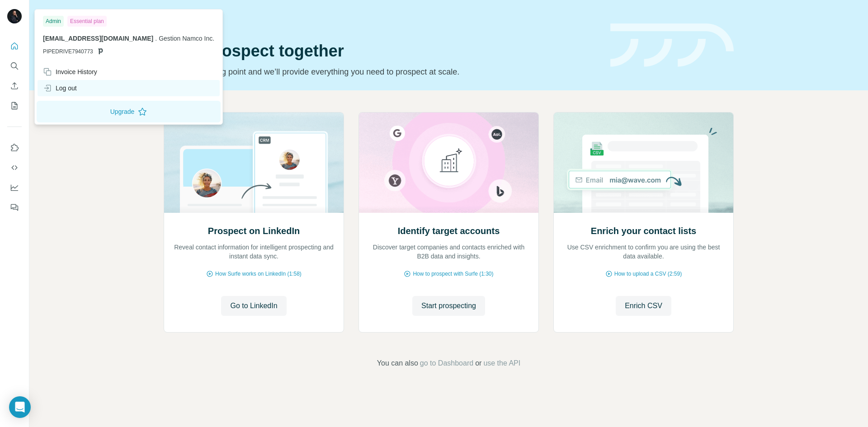 This screenshot has width=868, height=427. I want to click on span: You can also, so click(397, 364).